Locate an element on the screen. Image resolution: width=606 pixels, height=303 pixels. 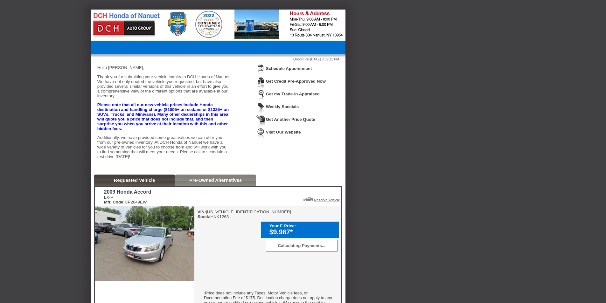
a: Schedule Appointment is located at coordinates (289, 68).